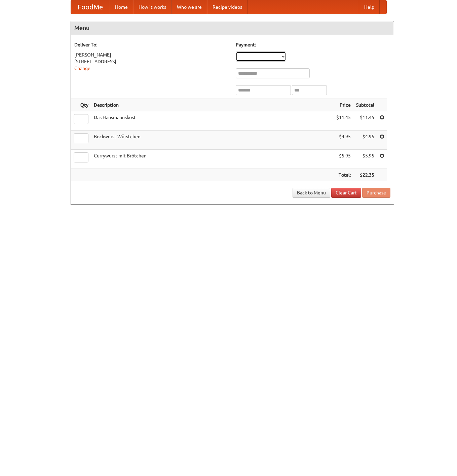  I want to click on a: Back to Menu, so click(311, 193).